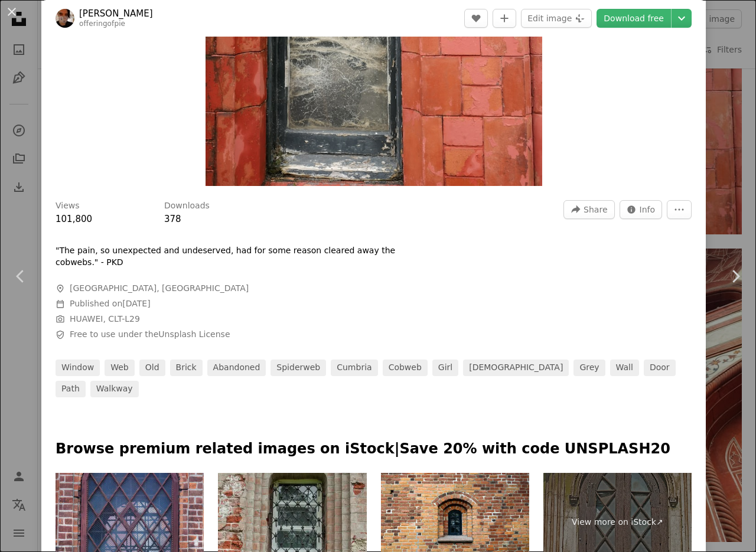 Image resolution: width=756 pixels, height=552 pixels. What do you see at coordinates (67, 206) in the screenshot?
I see `h3: Views` at bounding box center [67, 206].